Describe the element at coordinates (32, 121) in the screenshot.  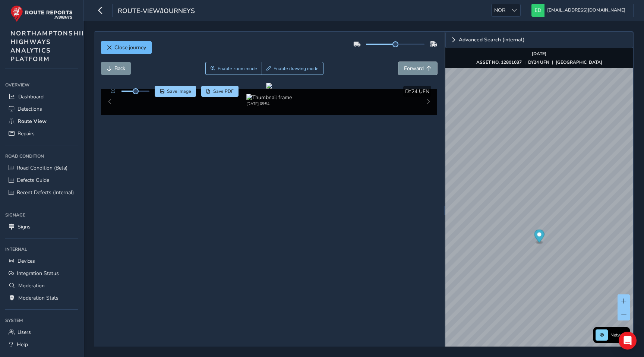
I see `span: Route View` at that location.